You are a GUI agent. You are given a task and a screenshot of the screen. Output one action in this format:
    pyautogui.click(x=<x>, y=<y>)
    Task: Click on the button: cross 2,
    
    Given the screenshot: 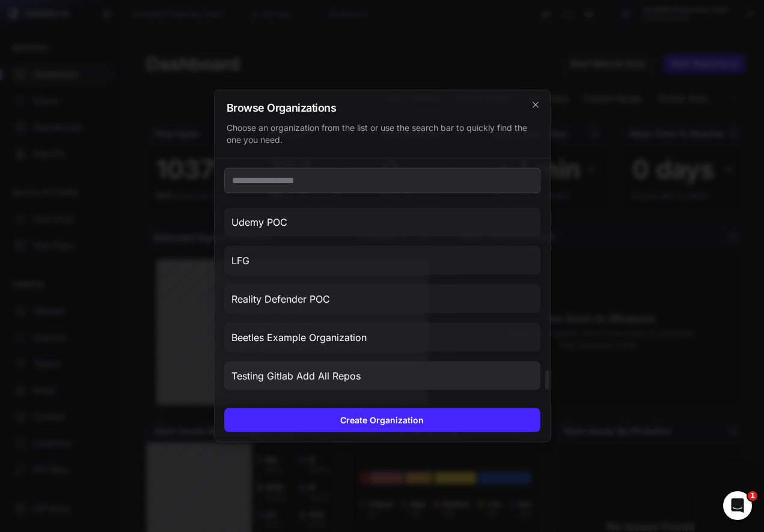 What is the action you would take?
    pyautogui.click(x=536, y=105)
    